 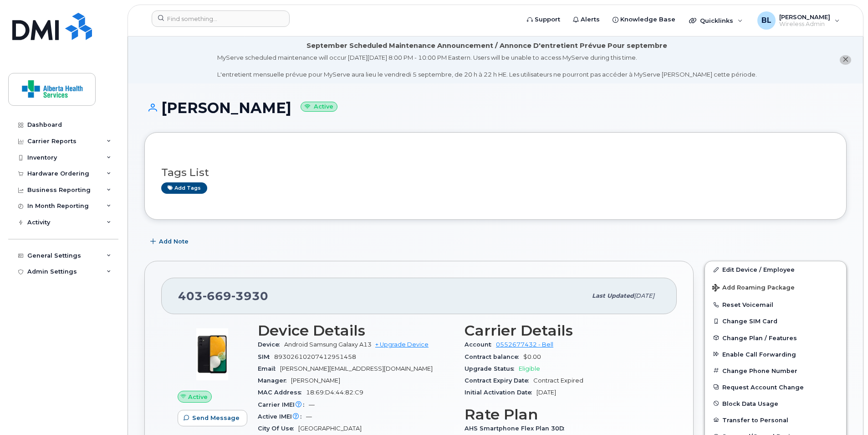 I want to click on span: Email, so click(x=269, y=368).